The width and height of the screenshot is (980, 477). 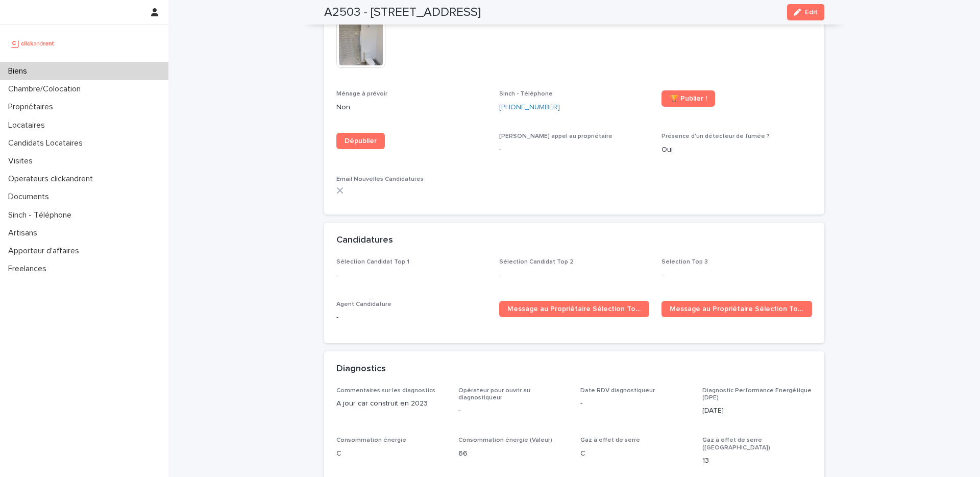 I want to click on span: Dépublier, so click(x=360, y=141).